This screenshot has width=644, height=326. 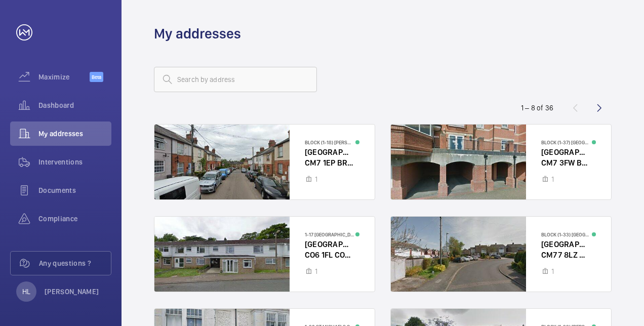 I want to click on input: Search by address, so click(x=236, y=80).